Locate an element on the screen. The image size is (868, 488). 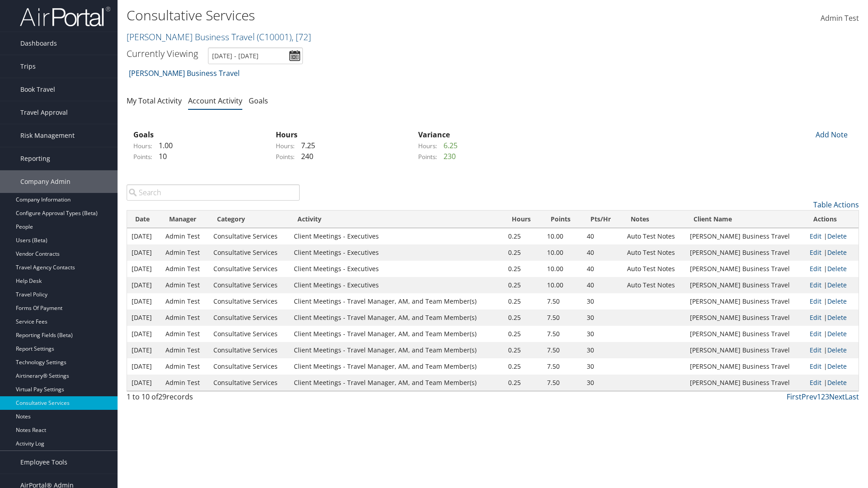
a: Account Activity is located at coordinates (215, 101).